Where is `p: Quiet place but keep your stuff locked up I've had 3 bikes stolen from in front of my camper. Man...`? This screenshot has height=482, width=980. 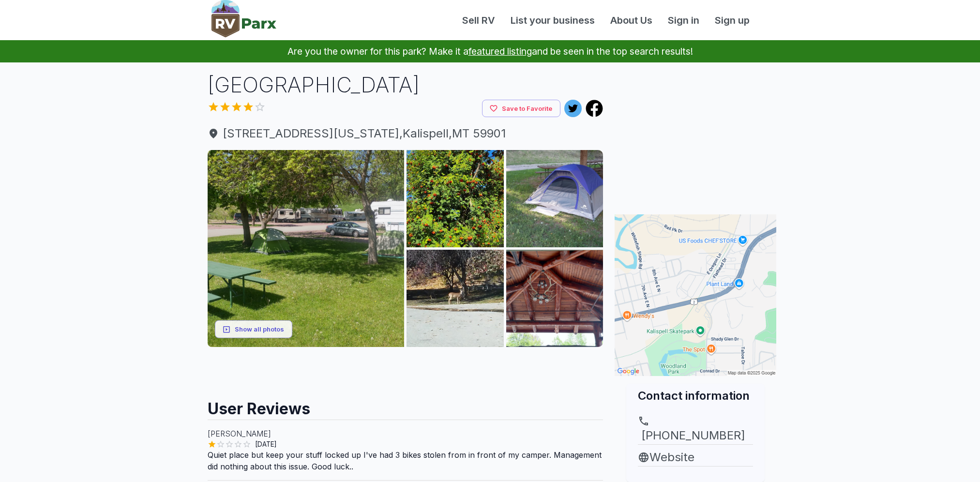
p: Quiet place but keep your stuff locked up I've had 3 bikes stolen from in front of my camper. Man... is located at coordinates (406, 460).